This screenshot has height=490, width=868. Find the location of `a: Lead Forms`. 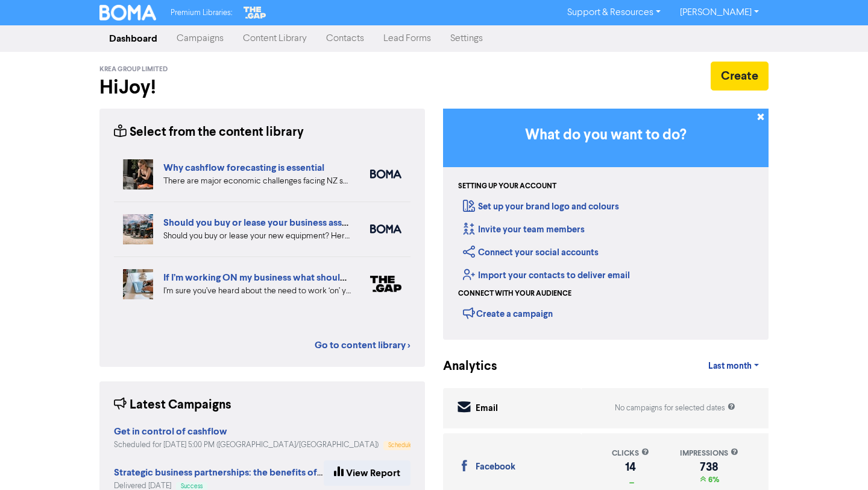

a: Lead Forms is located at coordinates (407, 39).